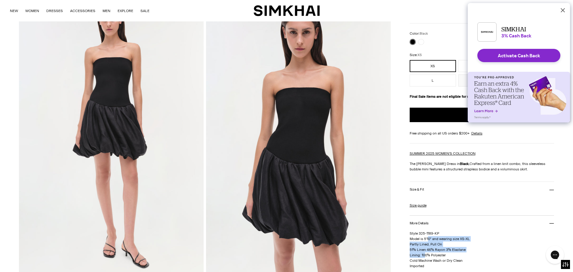 The image size is (573, 272). Describe the element at coordinates (14, 11) in the screenshot. I see `a: NEW` at that location.